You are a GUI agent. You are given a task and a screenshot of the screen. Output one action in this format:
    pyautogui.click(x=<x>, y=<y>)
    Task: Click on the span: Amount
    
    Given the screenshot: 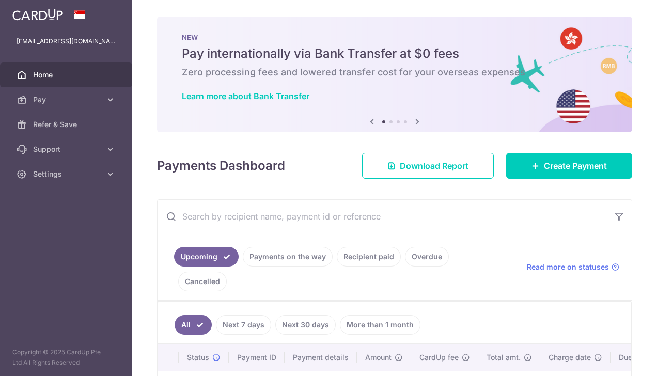 What is the action you would take?
    pyautogui.click(x=378, y=357)
    